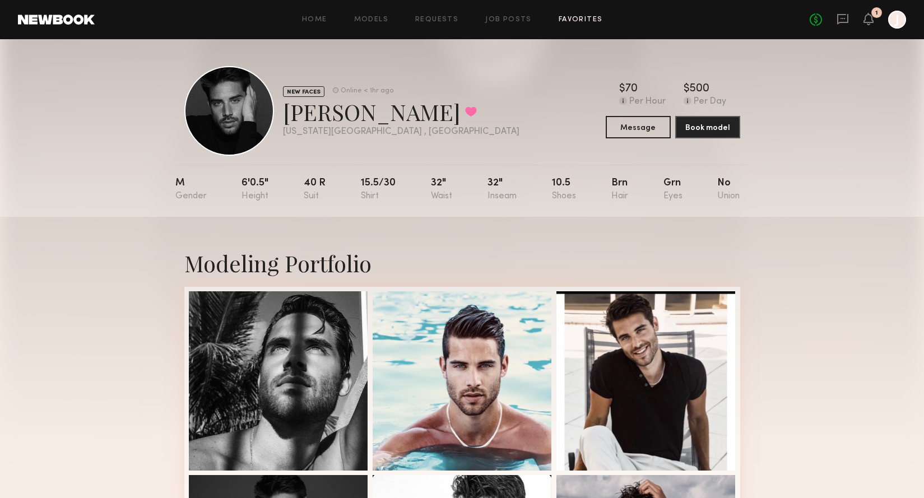  Describe the element at coordinates (876, 13) in the screenshot. I see `div: 1` at that location.